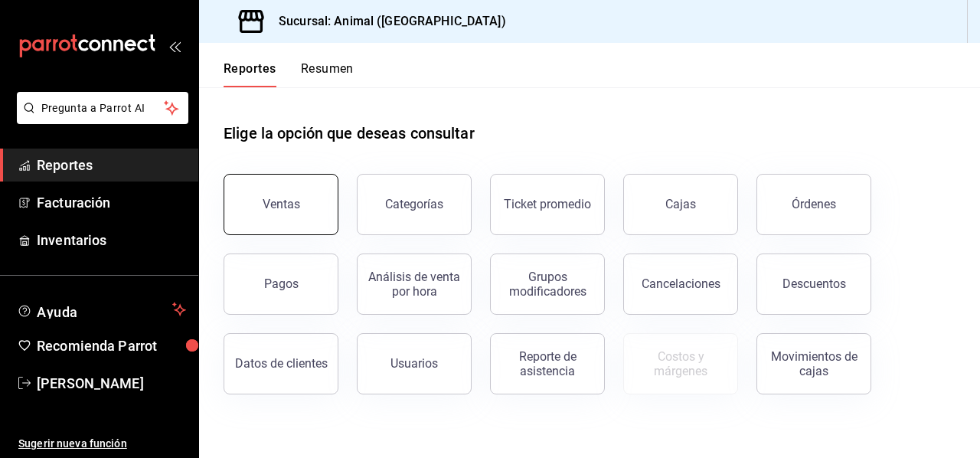 The width and height of the screenshot is (980, 458). I want to click on span: Recomienda Parrot, so click(111, 345).